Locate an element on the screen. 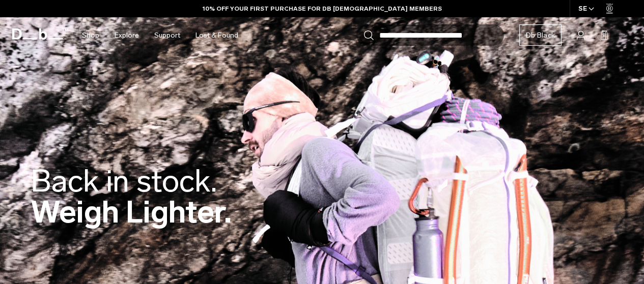 The width and height of the screenshot is (644, 284). h2: Weigh Lighter. is located at coordinates (131, 197).